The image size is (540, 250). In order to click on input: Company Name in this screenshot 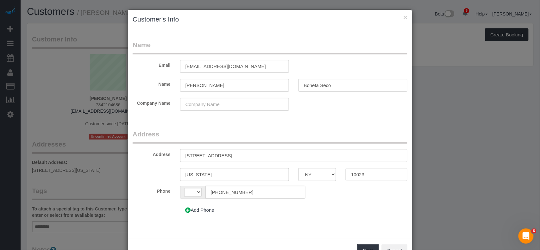, I will do `click(235, 104)`.